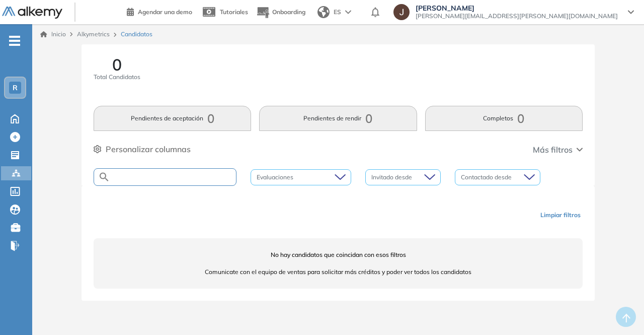 Image resolution: width=644 pixels, height=335 pixels. Describe the element at coordinates (337, 12) in the screenshot. I see `span: ES` at that location.